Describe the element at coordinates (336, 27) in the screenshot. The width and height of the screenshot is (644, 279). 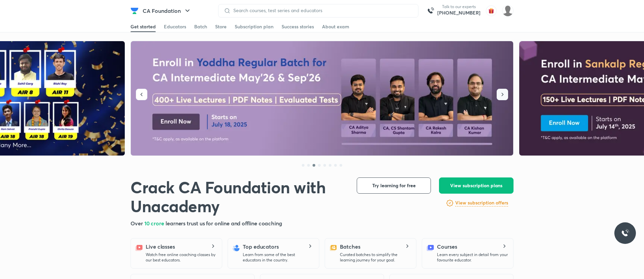
I see `div: About exam` at that location.